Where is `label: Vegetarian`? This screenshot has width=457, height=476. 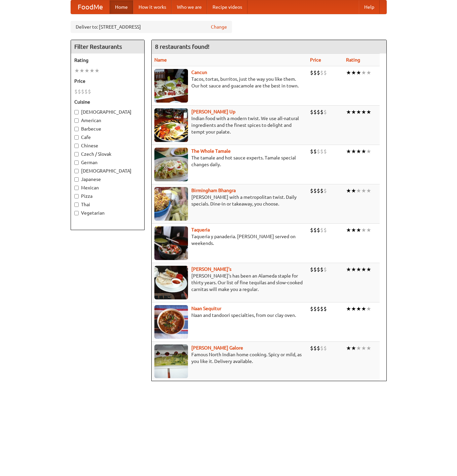 label: Vegetarian is located at coordinates (108, 213).